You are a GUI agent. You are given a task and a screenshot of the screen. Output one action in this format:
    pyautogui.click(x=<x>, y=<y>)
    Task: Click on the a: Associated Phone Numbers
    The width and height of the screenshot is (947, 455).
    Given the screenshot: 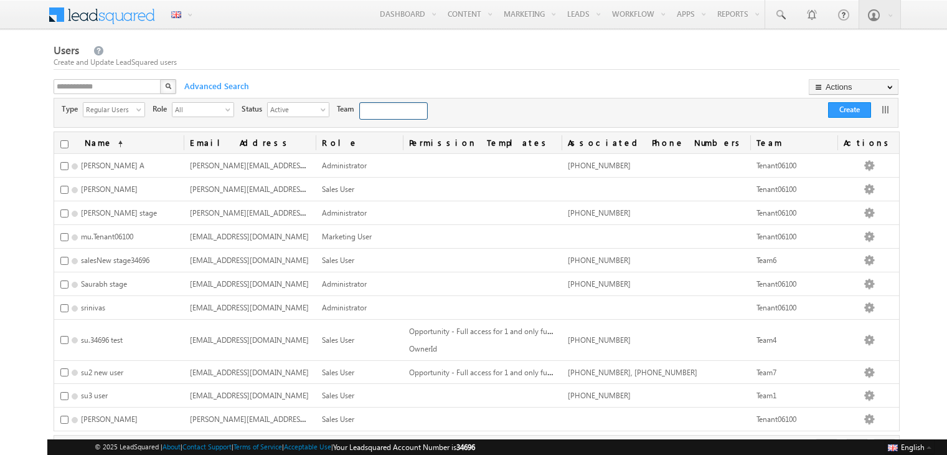 What is the action you would take?
    pyautogui.click(x=656, y=143)
    